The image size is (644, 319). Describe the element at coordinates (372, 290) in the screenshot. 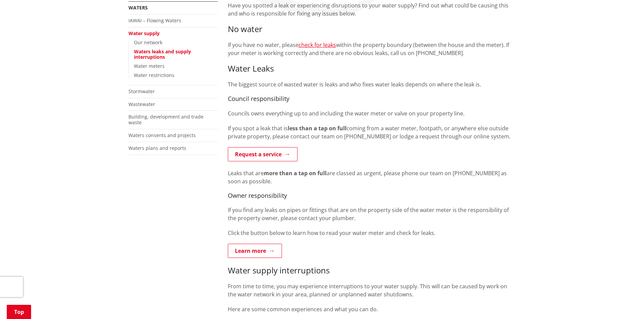

I see `p: From time to time, you may experience interruptions to your water supply. This will can be caused...` at that location.